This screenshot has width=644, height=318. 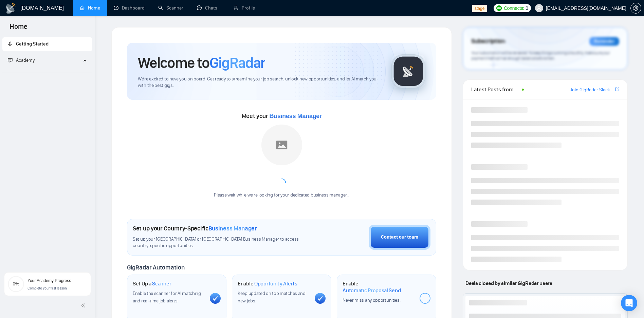 I want to click on span: Automatic Proposal Send, so click(x=371, y=290).